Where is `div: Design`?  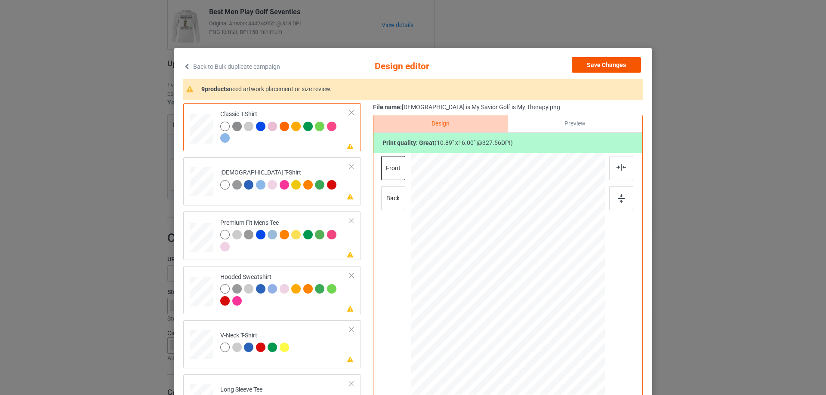 div: Design is located at coordinates (440, 124).